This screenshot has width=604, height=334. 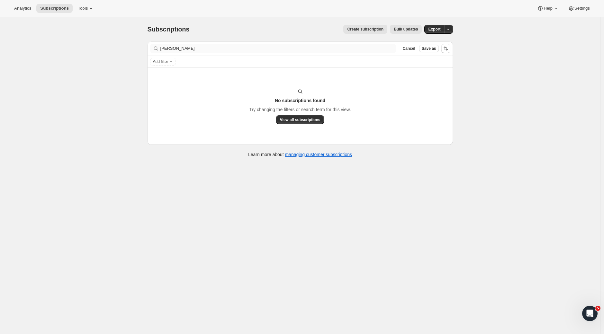 I want to click on button: Export, so click(x=434, y=29).